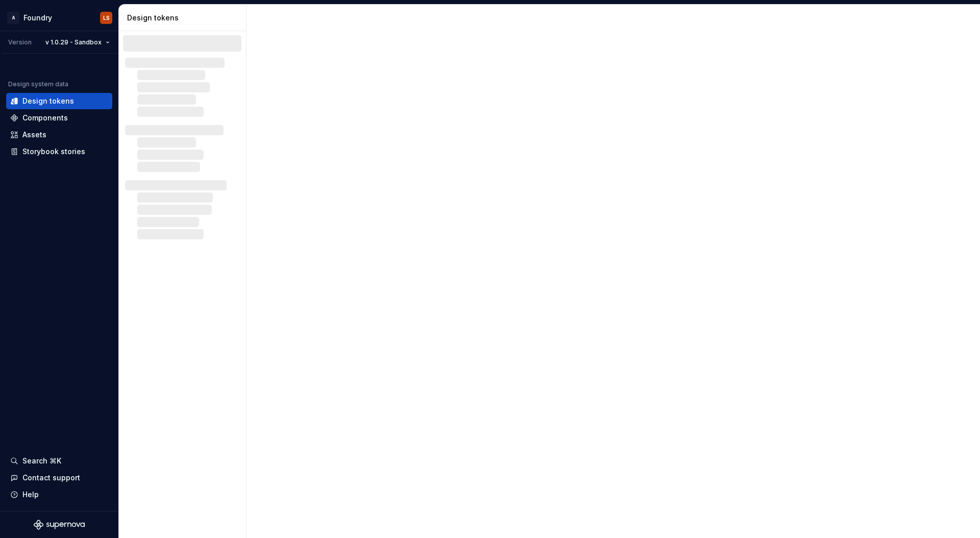  What do you see at coordinates (59, 478) in the screenshot?
I see `button: Contact support` at bounding box center [59, 478].